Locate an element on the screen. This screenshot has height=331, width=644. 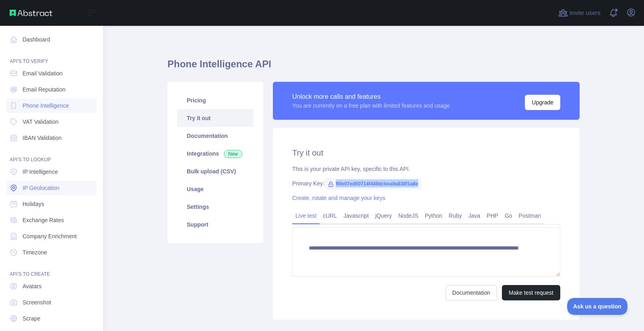
h1: Phone Intelligence API is located at coordinates (374, 67).